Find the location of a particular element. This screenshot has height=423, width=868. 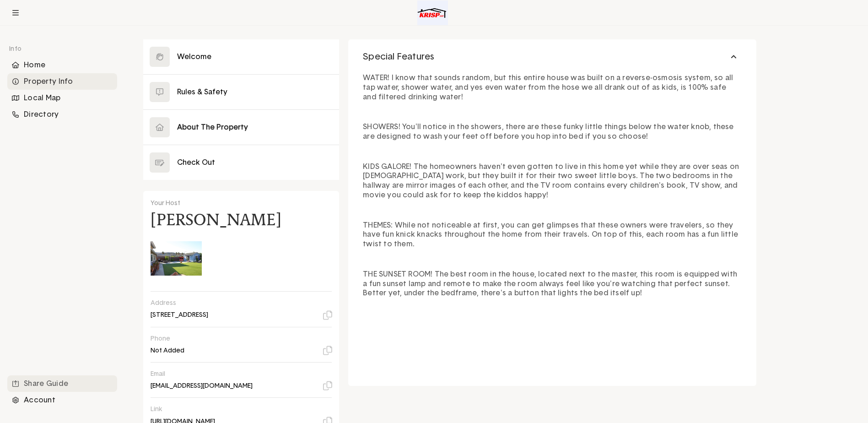

p: Address is located at coordinates (238, 303).